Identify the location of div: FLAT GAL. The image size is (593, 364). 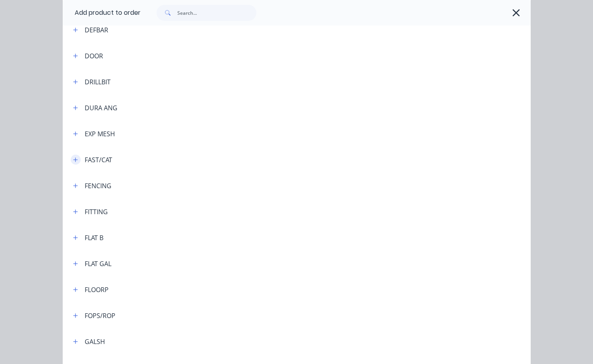
(98, 264).